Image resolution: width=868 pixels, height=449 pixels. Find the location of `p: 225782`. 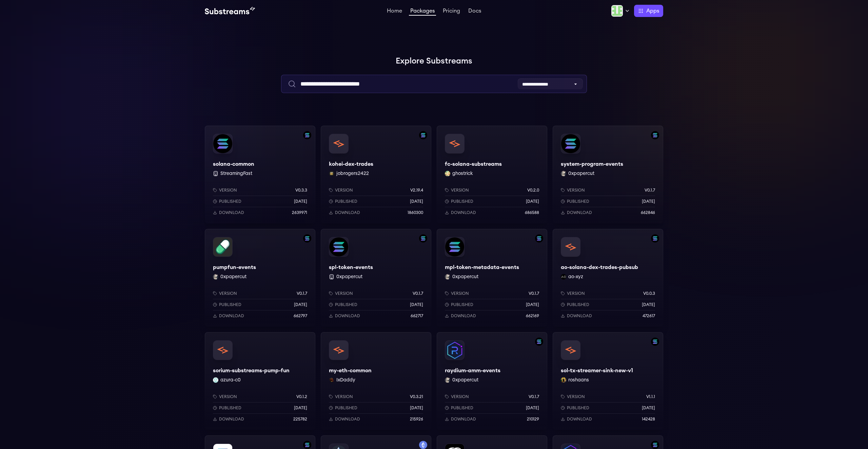

p: 225782 is located at coordinates (300, 419).